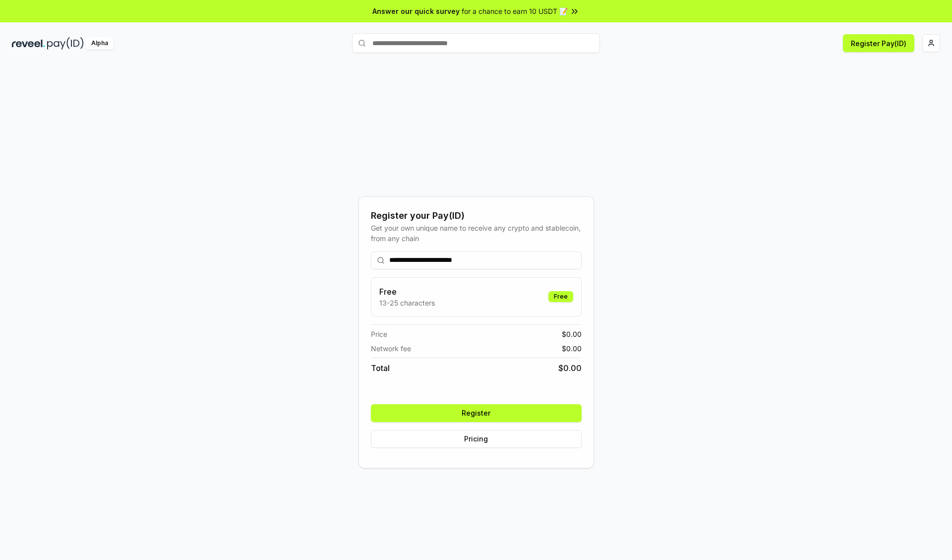  Describe the element at coordinates (879, 43) in the screenshot. I see `button: Register Pay(ID)` at that location.